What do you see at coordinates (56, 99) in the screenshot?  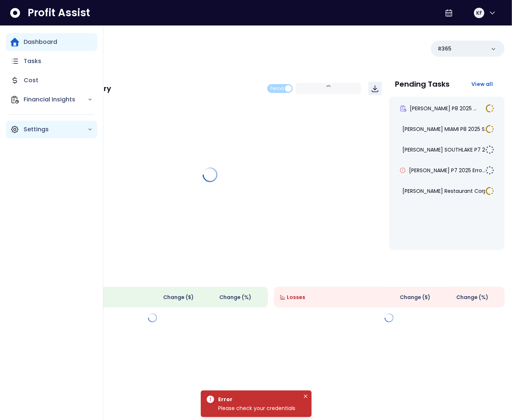 I see `p: Financial Insights` at bounding box center [56, 99].